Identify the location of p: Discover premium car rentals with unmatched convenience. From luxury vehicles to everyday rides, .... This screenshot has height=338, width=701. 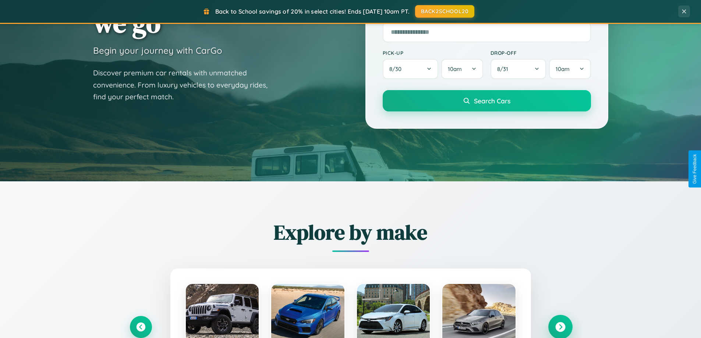
(185, 85).